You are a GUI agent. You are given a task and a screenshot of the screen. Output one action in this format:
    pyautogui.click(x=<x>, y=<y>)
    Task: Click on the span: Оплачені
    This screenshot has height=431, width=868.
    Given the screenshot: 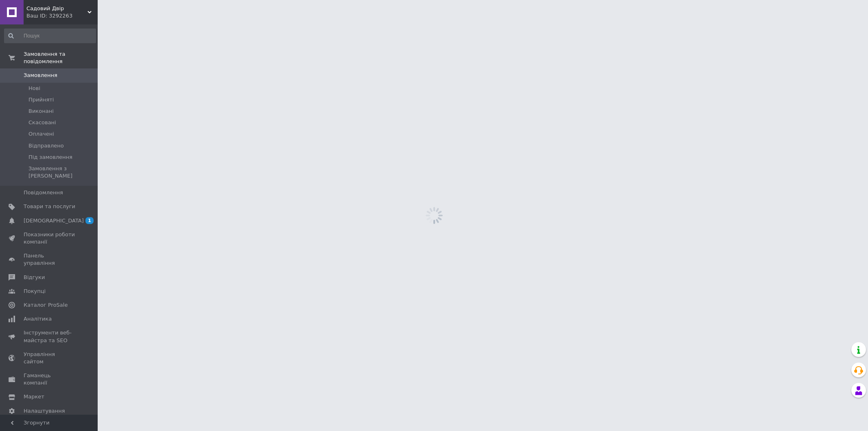 What is the action you would take?
    pyautogui.click(x=41, y=134)
    